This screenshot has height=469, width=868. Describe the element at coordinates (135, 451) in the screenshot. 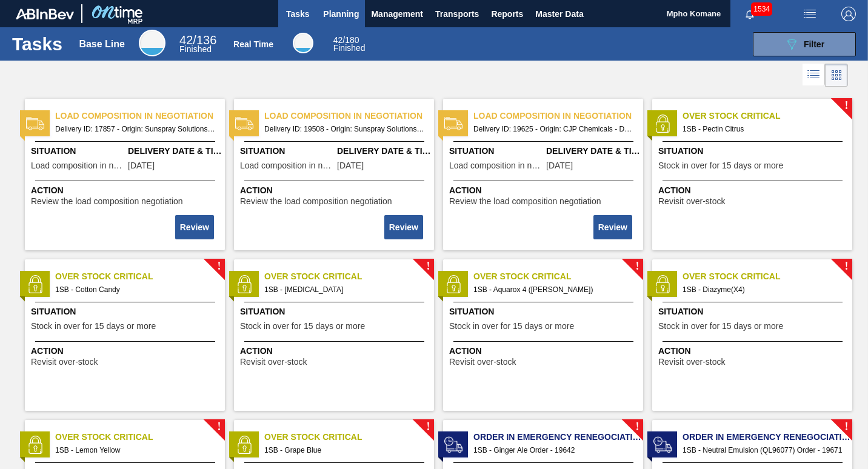

I see `span: 1SB - Lemon Yellow` at that location.